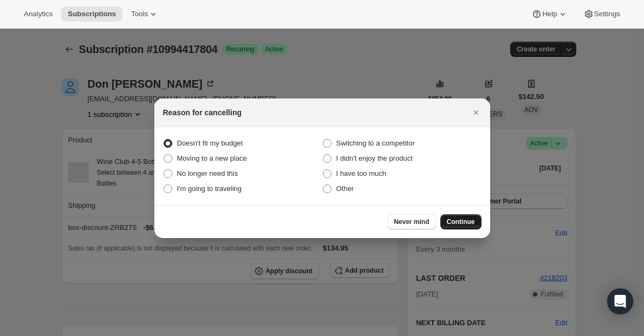 Image resolution: width=644 pixels, height=336 pixels. What do you see at coordinates (210, 143) in the screenshot?
I see `span: Doesn't fit my budget` at bounding box center [210, 143].